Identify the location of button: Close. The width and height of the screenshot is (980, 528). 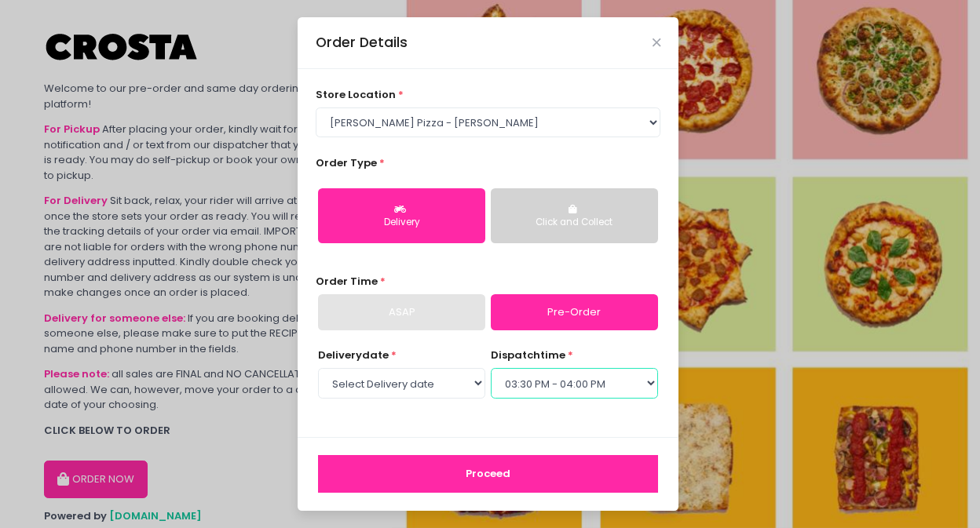
(657, 42).